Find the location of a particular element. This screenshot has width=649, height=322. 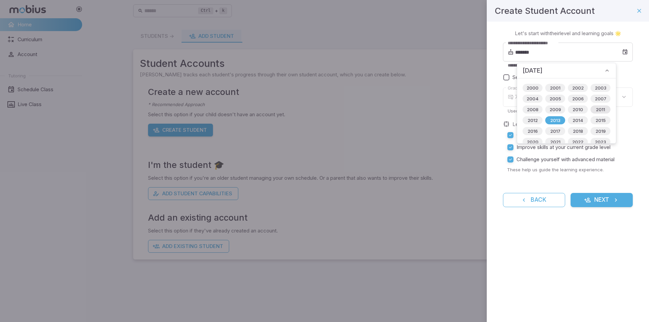

span: 2016 is located at coordinates (533, 131).